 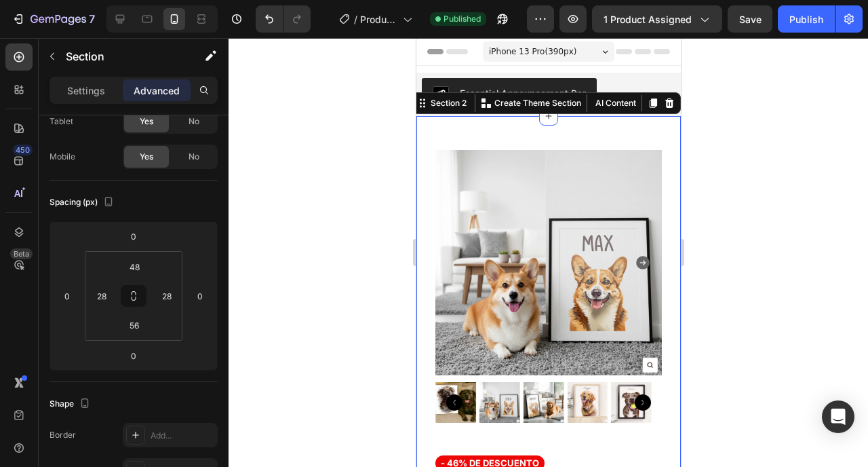 I want to click on span: 1 product assigned, so click(x=648, y=19).